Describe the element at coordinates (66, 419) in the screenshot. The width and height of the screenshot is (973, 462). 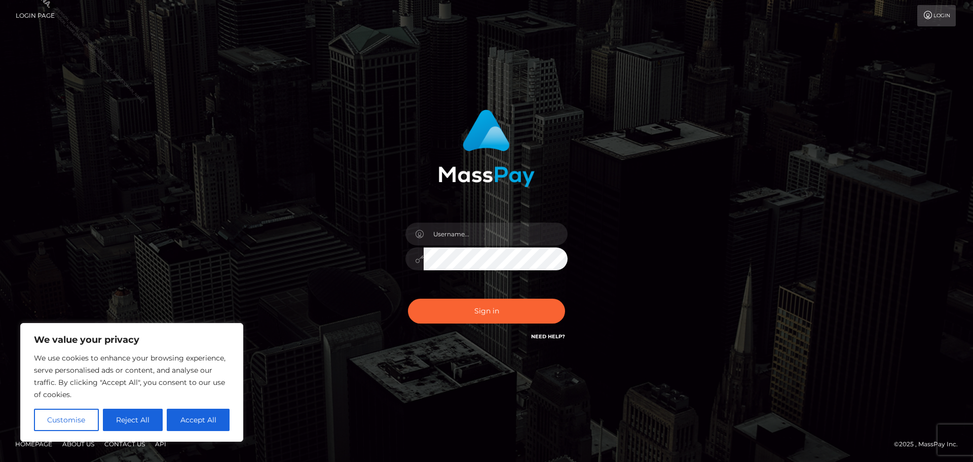
I see `button: Customise` at that location.